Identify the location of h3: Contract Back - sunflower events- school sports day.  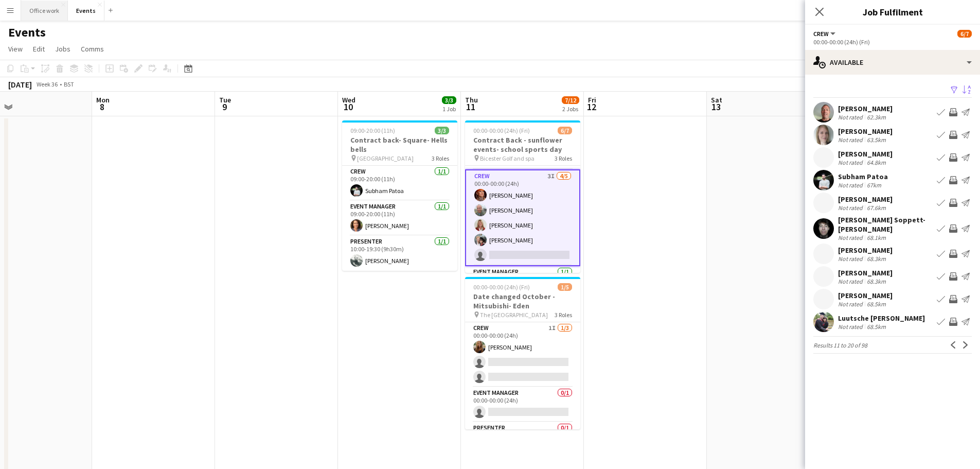
(523, 144).